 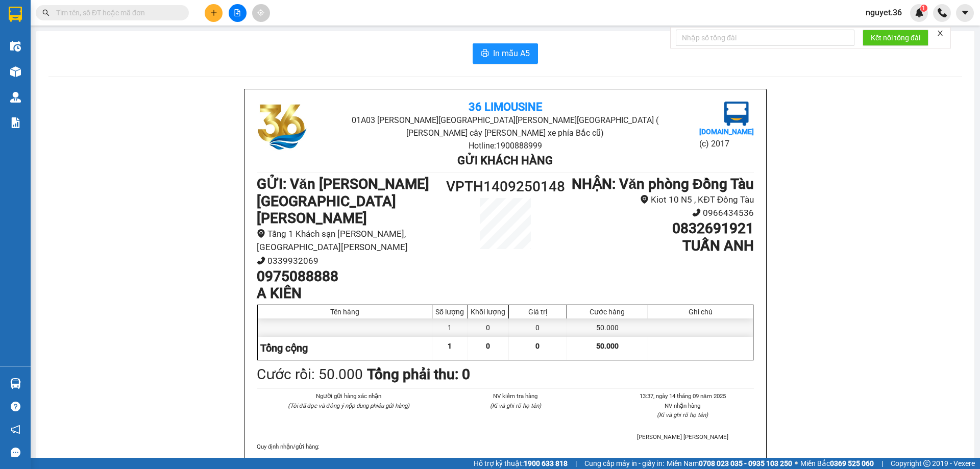 I want to click on div: 1, so click(x=450, y=328).